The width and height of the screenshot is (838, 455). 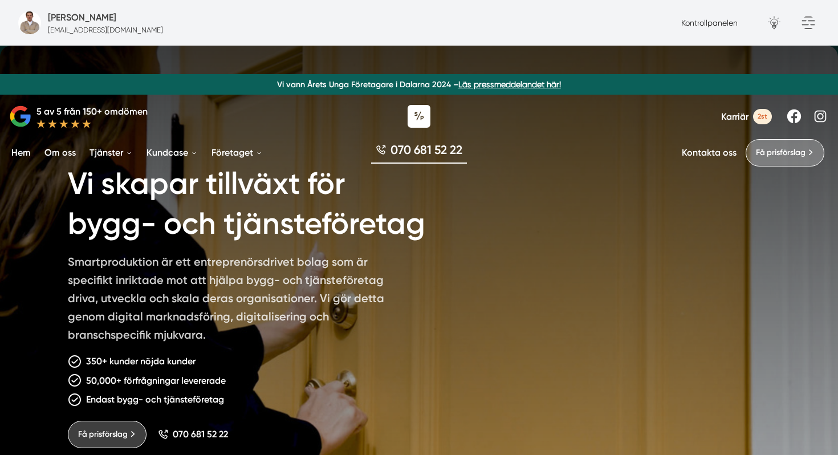 I want to click on img: foretagsbild-pa-smartproduktion-ett-foretag-i-dalarnas-lan.png, so click(x=30, y=23).